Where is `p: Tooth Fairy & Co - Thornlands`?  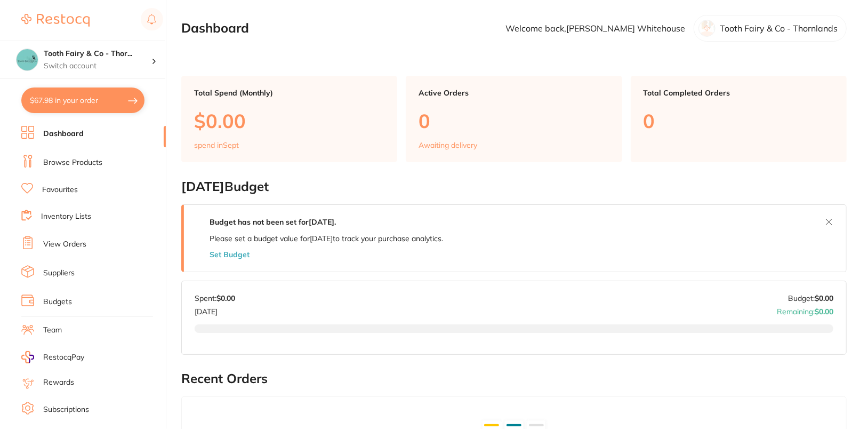 p: Tooth Fairy & Co - Thornlands is located at coordinates (778, 28).